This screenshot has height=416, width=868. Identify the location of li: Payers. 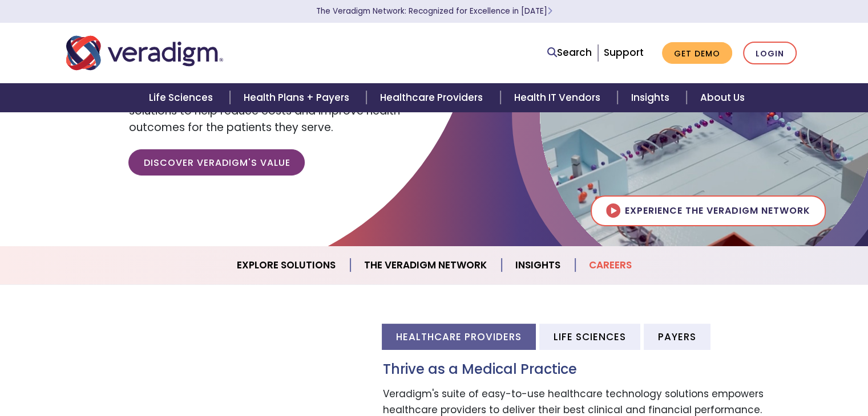
(677, 336).